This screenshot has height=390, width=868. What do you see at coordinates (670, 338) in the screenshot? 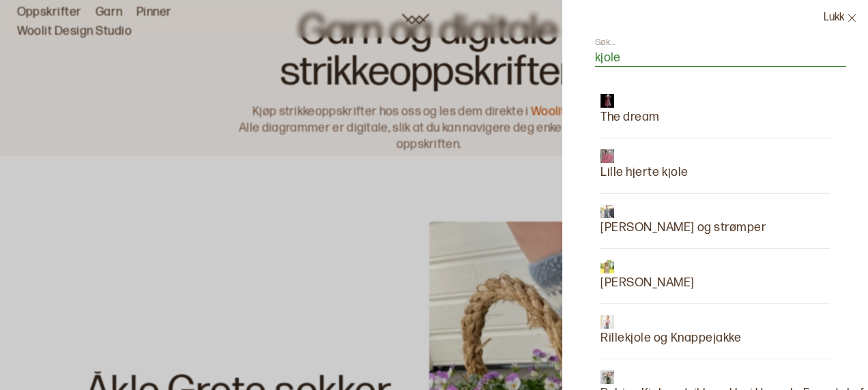
I see `p: Rillekjole og Knappejakke` at bounding box center [670, 338].